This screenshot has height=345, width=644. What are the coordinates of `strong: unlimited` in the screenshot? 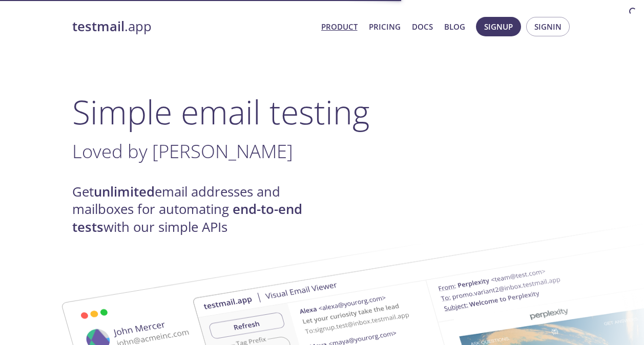 It's located at (124, 192).